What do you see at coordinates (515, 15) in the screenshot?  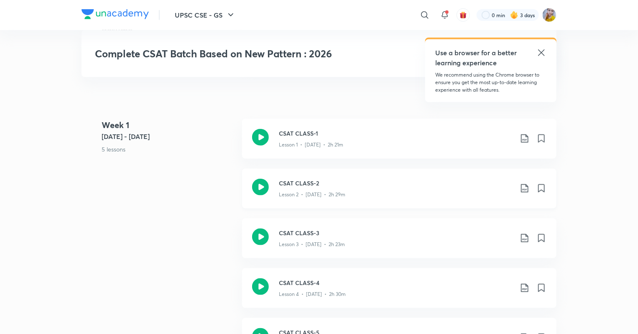 I see `img: streak` at bounding box center [515, 15].